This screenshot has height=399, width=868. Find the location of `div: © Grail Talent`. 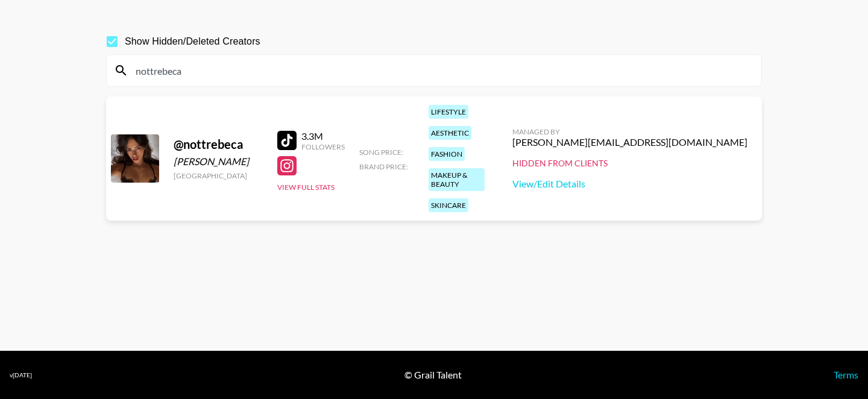

div: © Grail Talent is located at coordinates (433, 375).